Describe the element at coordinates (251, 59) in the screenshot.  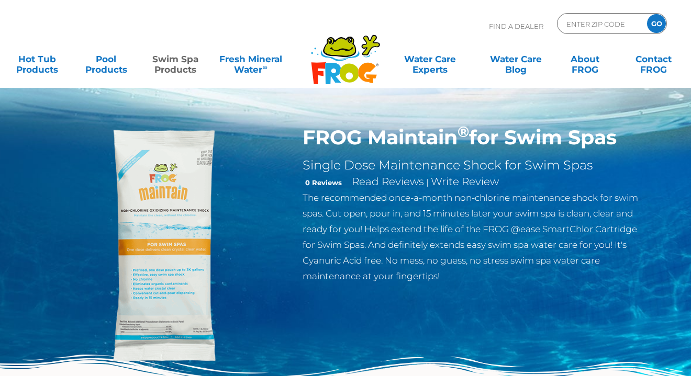
I see `a: Fresh MineralWater∞` at that location.